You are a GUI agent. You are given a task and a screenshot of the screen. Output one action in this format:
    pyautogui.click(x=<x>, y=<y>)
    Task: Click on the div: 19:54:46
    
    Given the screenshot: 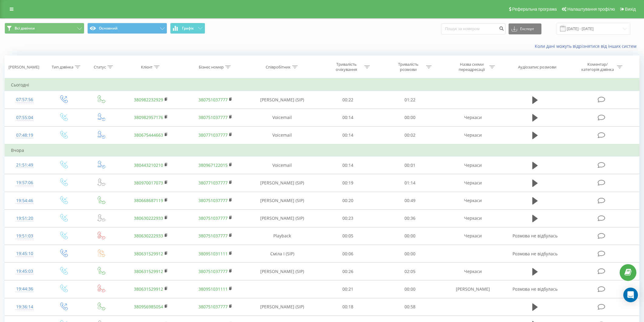 What is the action you would take?
    pyautogui.click(x=25, y=200)
    